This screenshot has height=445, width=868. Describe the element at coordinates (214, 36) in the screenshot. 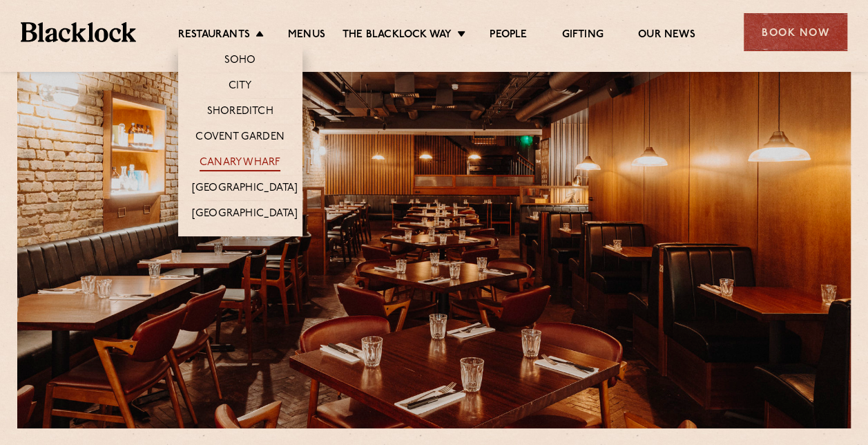

I see `a: Restaurants` at that location.